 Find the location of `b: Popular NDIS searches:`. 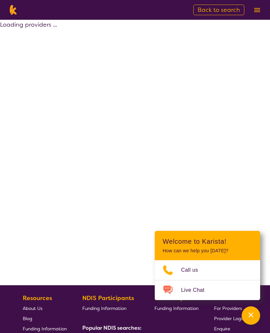

b: Popular NDIS searches: is located at coordinates (112, 328).